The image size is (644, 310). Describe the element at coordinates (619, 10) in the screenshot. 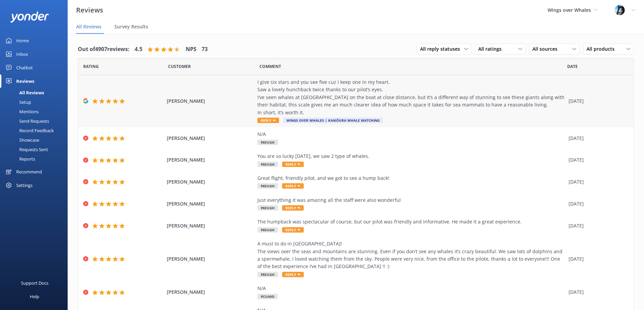

I see `img: 145-1635463833.jpg` at that location.